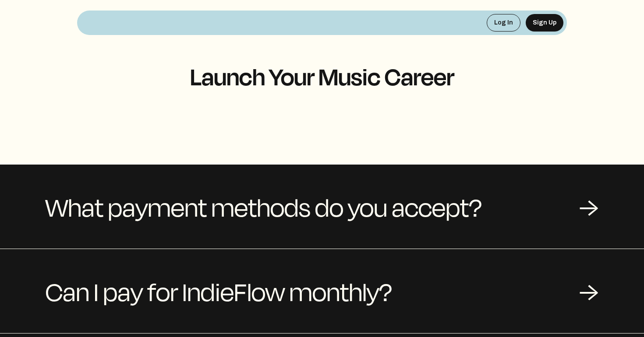  What do you see at coordinates (219, 291) in the screenshot?
I see `span: Can I pay for IndieFlow monthly?` at bounding box center [219, 291].